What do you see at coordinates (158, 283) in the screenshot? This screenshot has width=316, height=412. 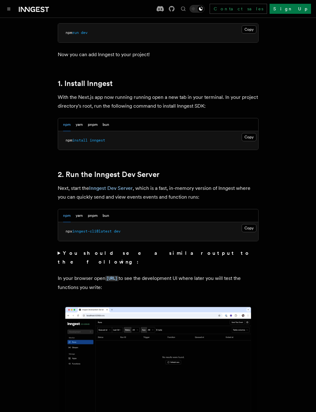 I see `p: In your browser open to see the development UI where later you will test the functions you write:` at bounding box center [158, 283].